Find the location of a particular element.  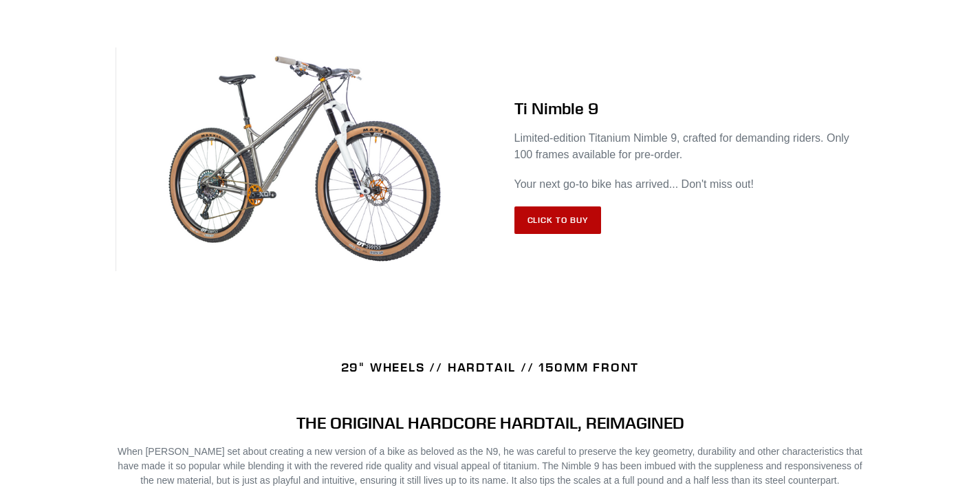

a: Click to Buy: TI NIMBLE 9 is located at coordinates (557, 220).